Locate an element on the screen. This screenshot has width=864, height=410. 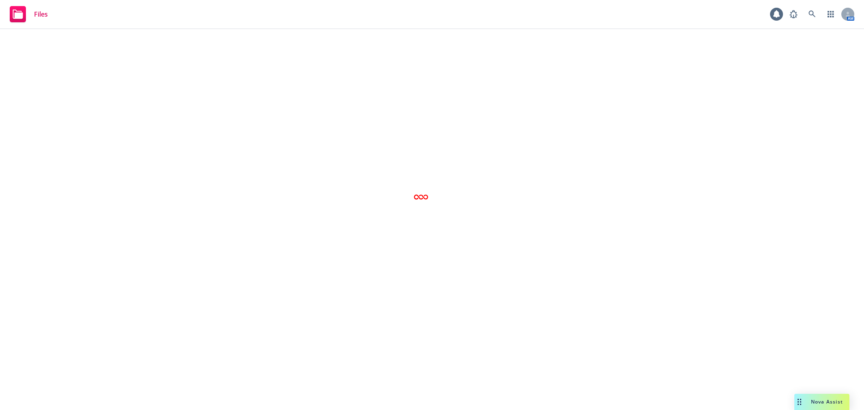
span: Nova Assist is located at coordinates (826, 401).